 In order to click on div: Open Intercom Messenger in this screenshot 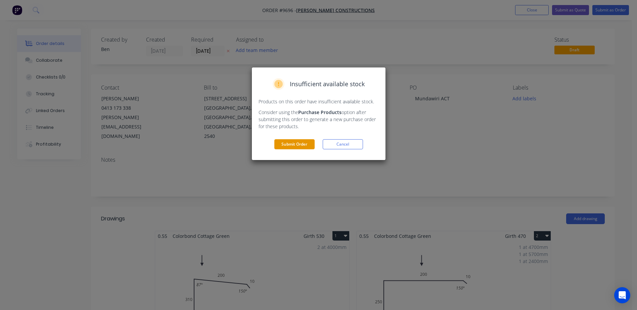, I will do `click(622, 295)`.